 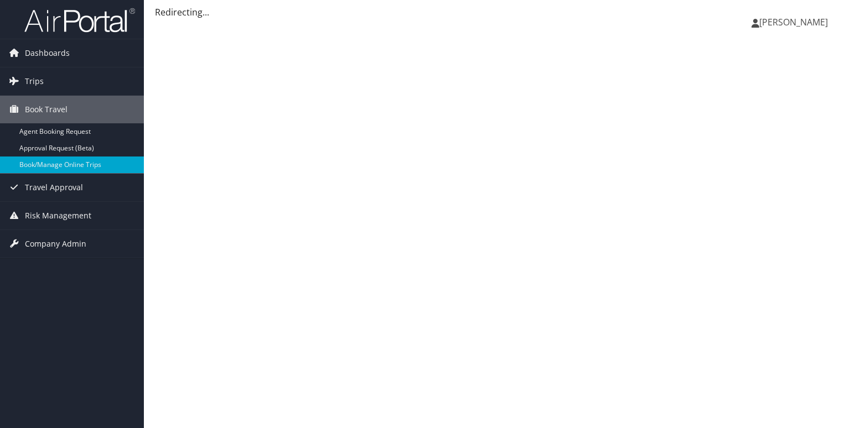 What do you see at coordinates (58, 216) in the screenshot?
I see `span: Risk Management` at bounding box center [58, 216].